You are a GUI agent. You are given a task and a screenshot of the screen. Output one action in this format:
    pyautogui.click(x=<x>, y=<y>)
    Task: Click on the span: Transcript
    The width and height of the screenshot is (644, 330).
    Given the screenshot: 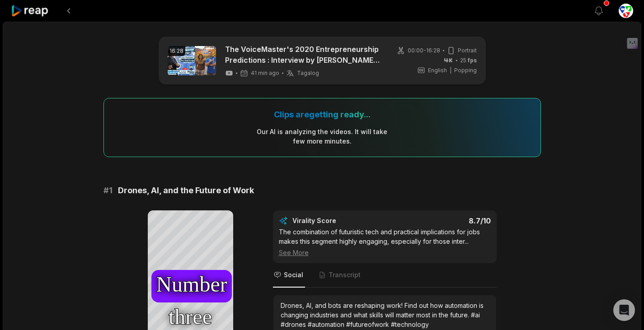 What is the action you would take?
    pyautogui.click(x=345, y=275)
    